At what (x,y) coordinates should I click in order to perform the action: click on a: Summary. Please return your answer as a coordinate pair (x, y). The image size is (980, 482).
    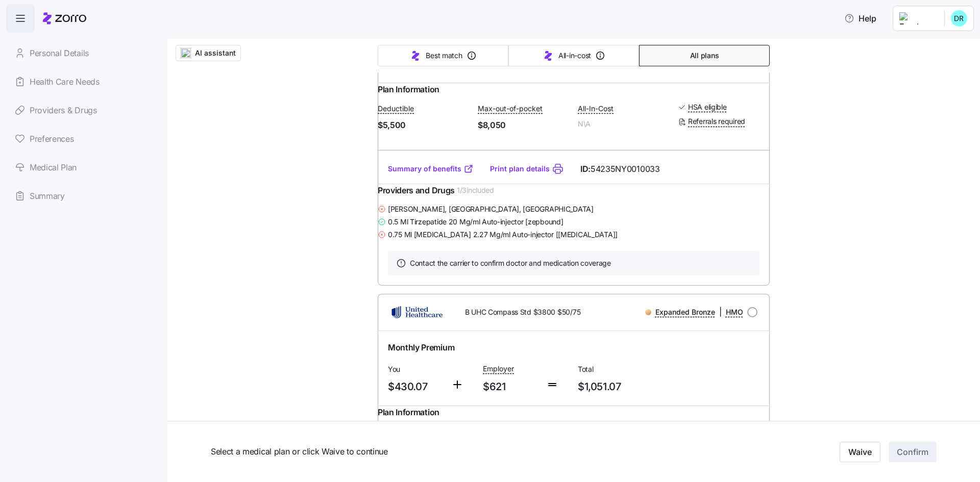
    Looking at the image, I should click on (78, 196).